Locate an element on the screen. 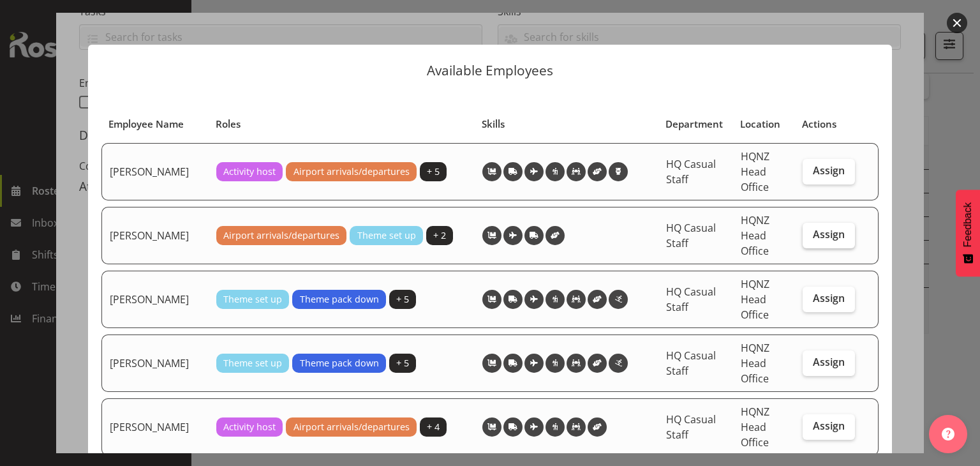 Image resolution: width=980 pixels, height=466 pixels. button: Feedback - Show survey is located at coordinates (968, 233).